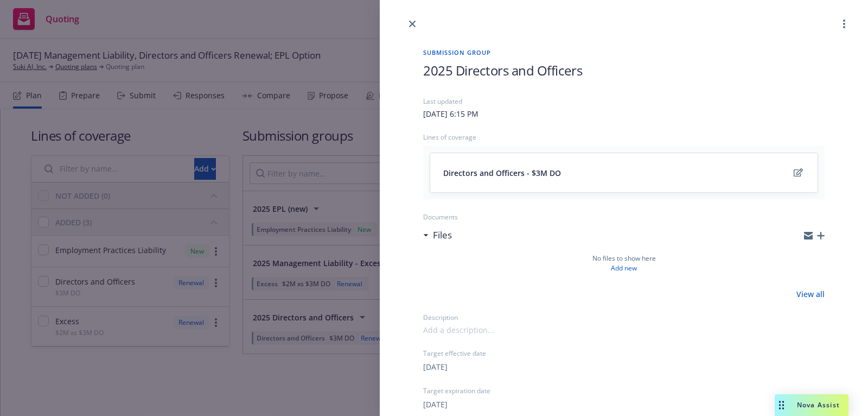 The height and width of the screenshot is (416, 868). Describe the element at coordinates (502, 70) in the screenshot. I see `span: 2025 Directors and Officers` at that location.